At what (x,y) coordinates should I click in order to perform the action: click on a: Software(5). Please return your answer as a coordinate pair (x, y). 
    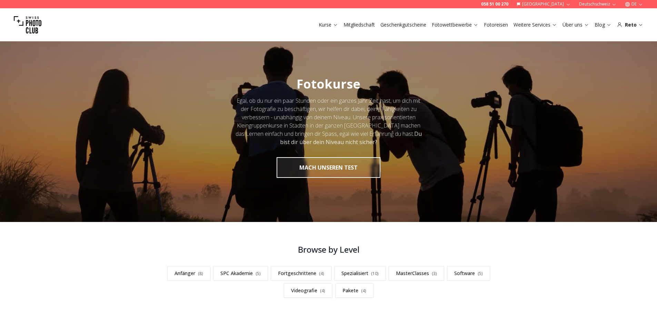
    Looking at the image, I should click on (468, 274).